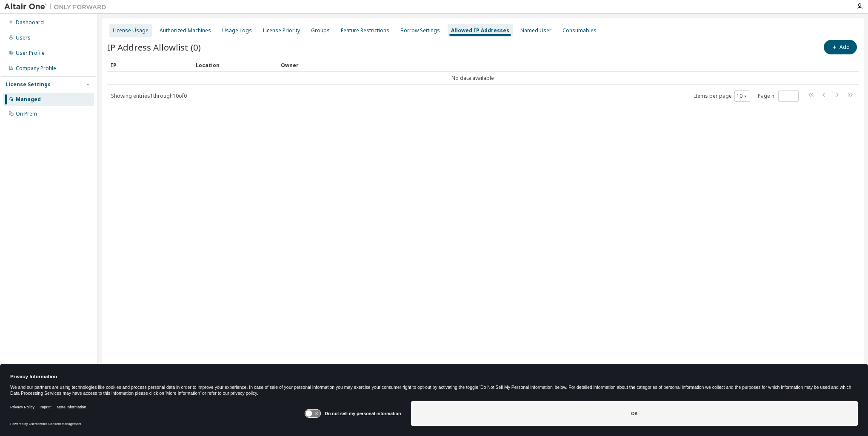  Describe the element at coordinates (841, 47) in the screenshot. I see `button: Add` at that location.